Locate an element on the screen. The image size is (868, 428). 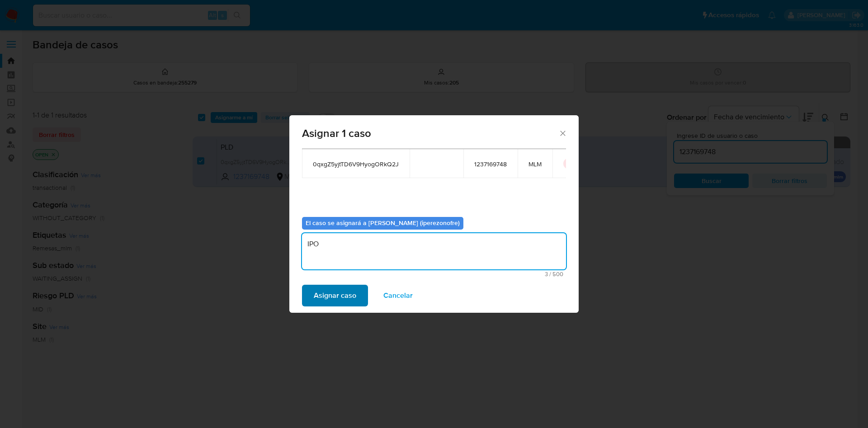
button: Asignar caso is located at coordinates (335, 296).